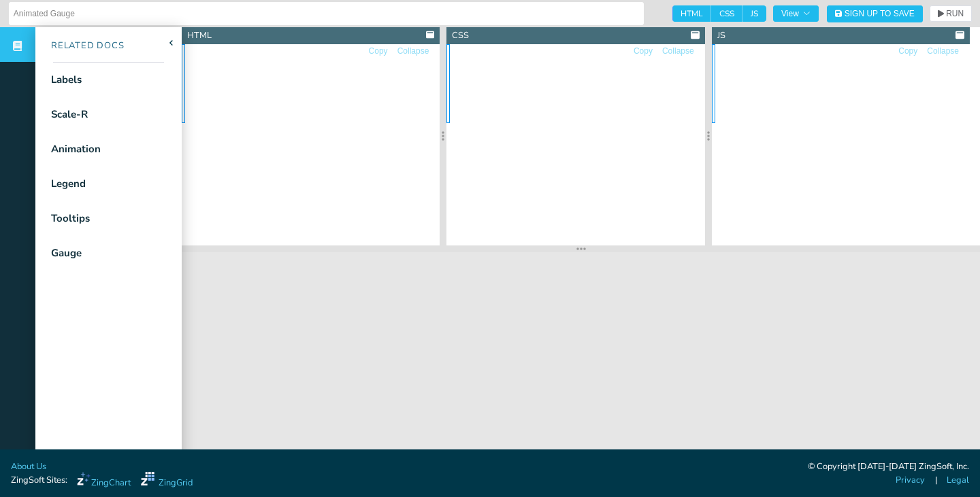  I want to click on div: JS, so click(721, 35).